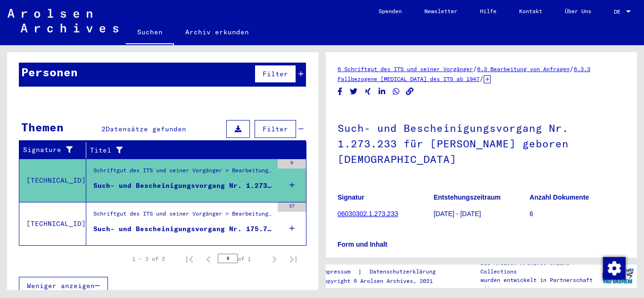  What do you see at coordinates (339, 272) in the screenshot?
I see `a: Impressum` at bounding box center [339, 272].